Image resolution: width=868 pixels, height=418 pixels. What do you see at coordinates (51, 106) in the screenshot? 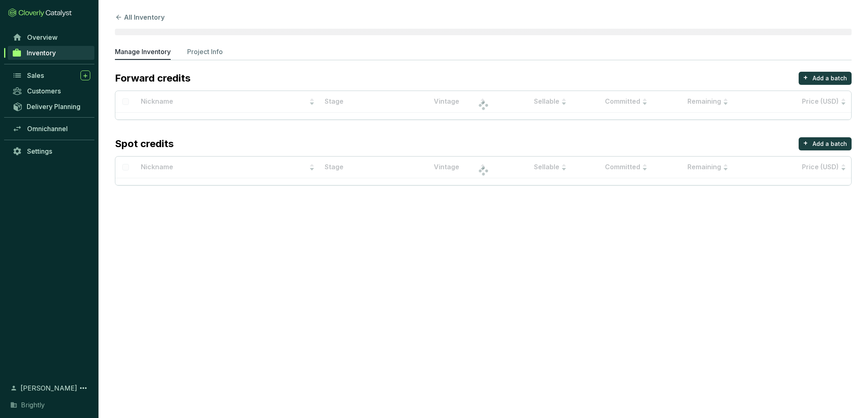
I see `a: Delivery Planning` at bounding box center [51, 106].